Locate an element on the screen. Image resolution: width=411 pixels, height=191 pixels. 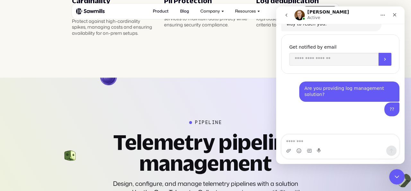
button: go back is located at coordinates (10, 9).